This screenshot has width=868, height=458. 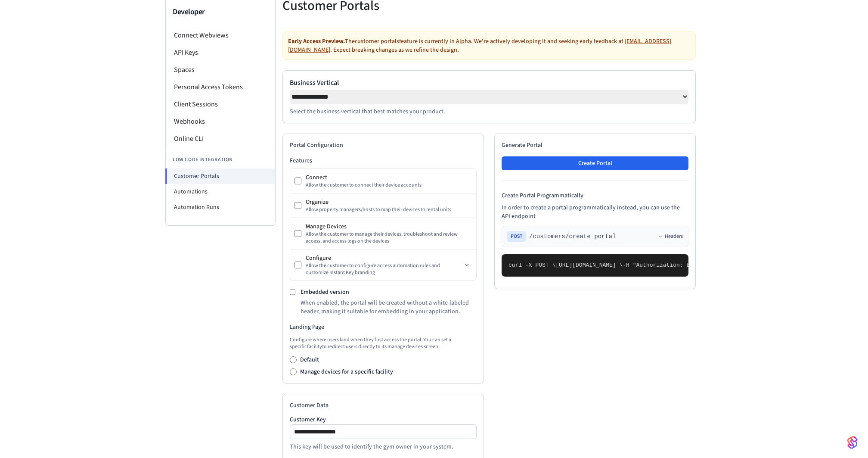 I want to click on div: Connect, so click(x=389, y=177).